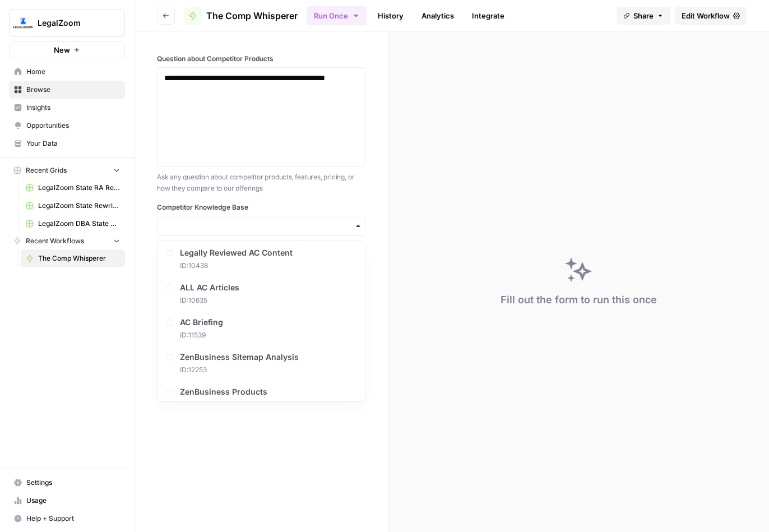  I want to click on span: New, so click(61, 49).